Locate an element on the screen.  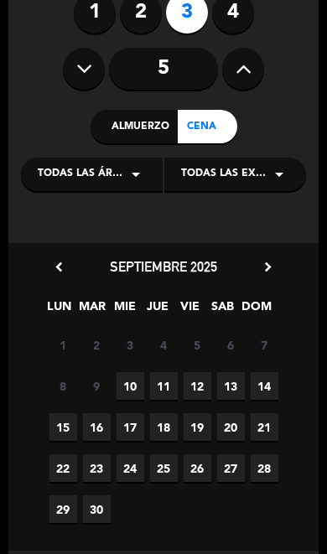
span: 15 is located at coordinates (63, 427).